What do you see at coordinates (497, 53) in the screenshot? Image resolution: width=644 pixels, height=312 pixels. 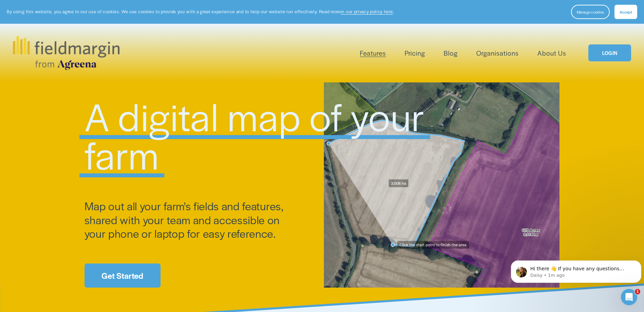 I see `a: Organisations` at bounding box center [497, 53].